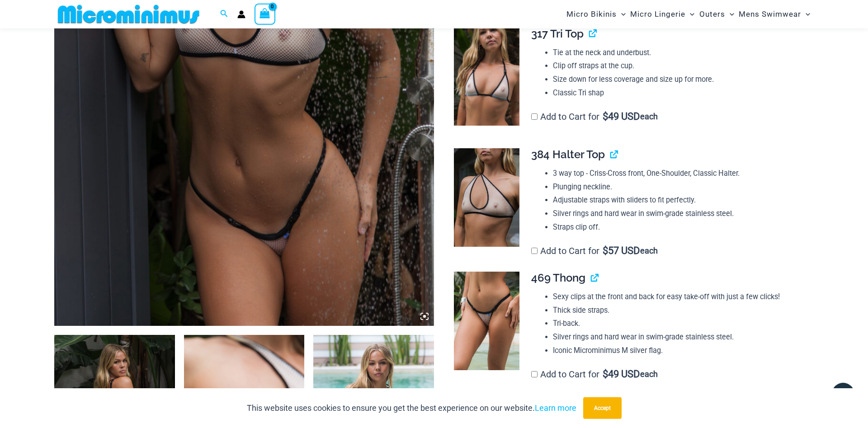 The width and height of the screenshot is (868, 428). What do you see at coordinates (680, 200) in the screenshot?
I see `li: Adjustable straps with sliders to fit perfectly.` at bounding box center [680, 200].